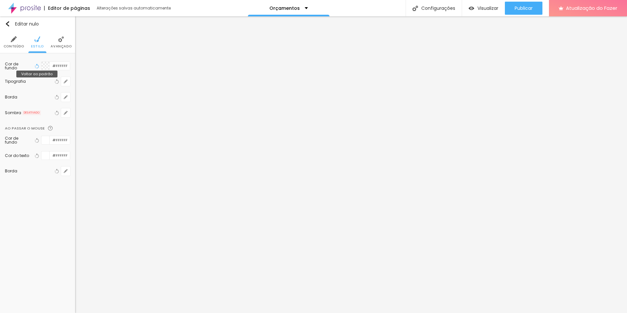 Image resolution: width=627 pixels, height=313 pixels. What do you see at coordinates (61, 46) in the screenshot?
I see `font: Avançado` at bounding box center [61, 46].